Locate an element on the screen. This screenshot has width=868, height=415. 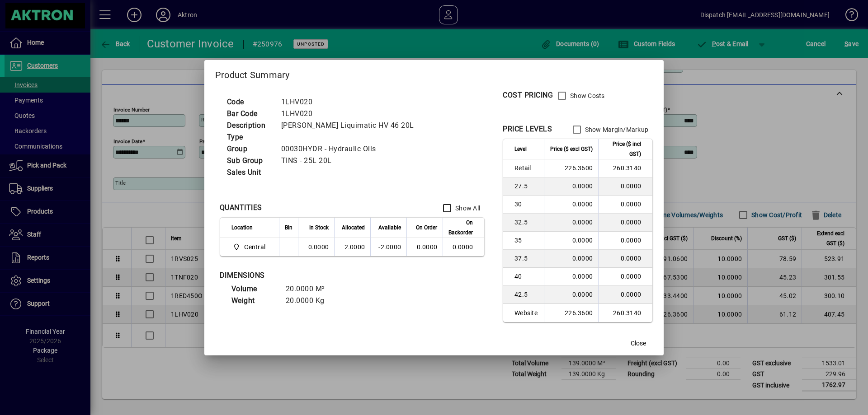
td: TINS - 25L 20L is located at coordinates (351, 161).